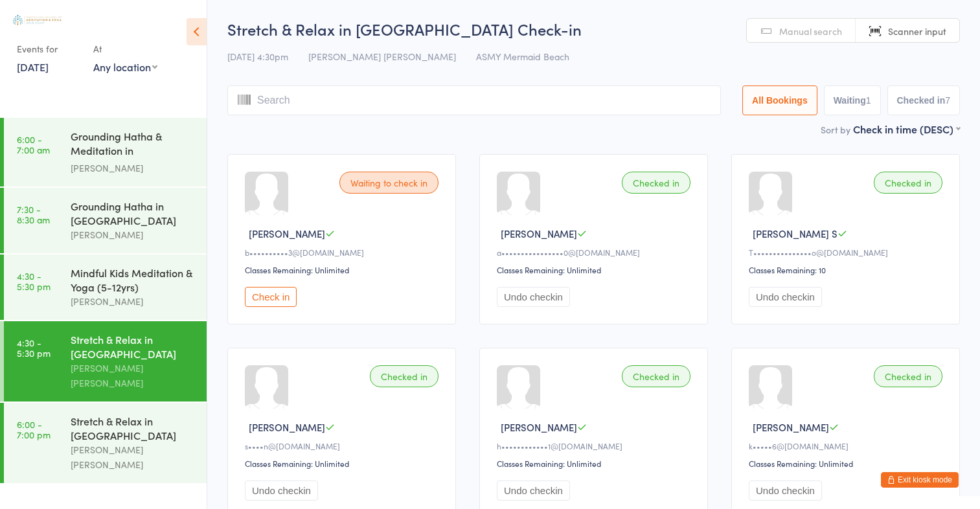 The width and height of the screenshot is (980, 509). I want to click on div: 1, so click(869, 100).